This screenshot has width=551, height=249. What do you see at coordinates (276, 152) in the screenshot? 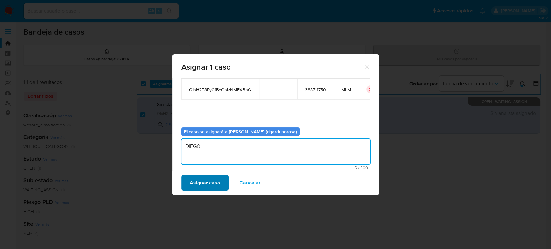
I see `textarea: DIEGO` at bounding box center [276, 152].